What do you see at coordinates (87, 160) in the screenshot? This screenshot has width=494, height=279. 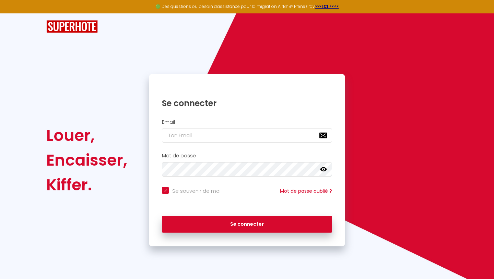 I see `div: Encaisser,` at bounding box center [87, 160].